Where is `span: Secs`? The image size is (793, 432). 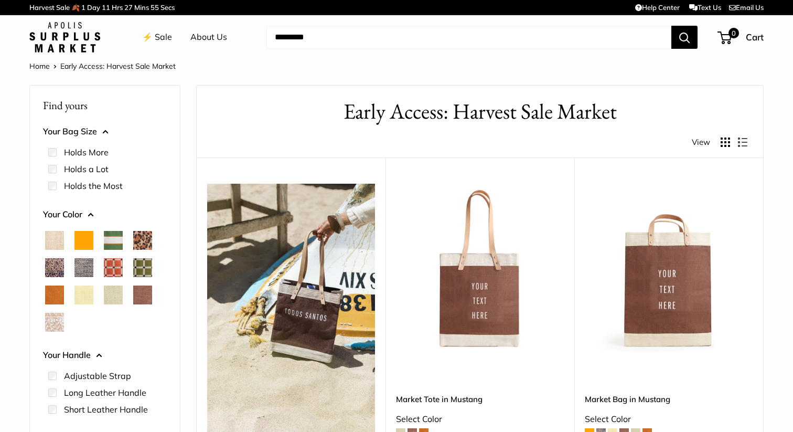 span: Secs is located at coordinates (167, 7).